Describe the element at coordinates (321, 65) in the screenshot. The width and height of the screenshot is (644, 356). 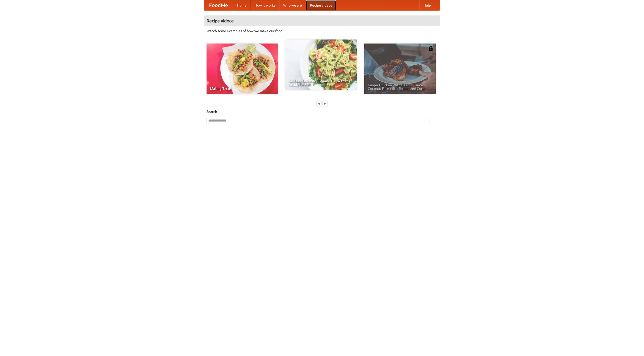
I see `a: An Easy, Summery Tomato Pasta That's Ready for Fall` at that location.